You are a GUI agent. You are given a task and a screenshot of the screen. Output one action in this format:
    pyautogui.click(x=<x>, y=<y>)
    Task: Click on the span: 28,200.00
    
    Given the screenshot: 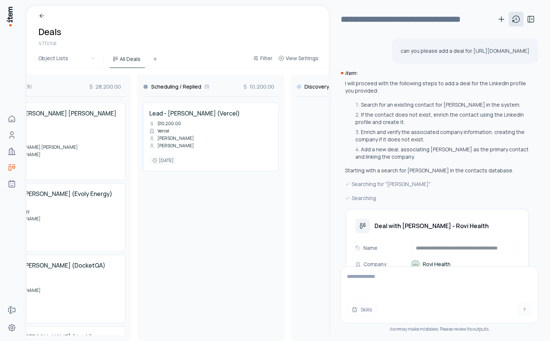 What is the action you would take?
    pyautogui.click(x=104, y=87)
    